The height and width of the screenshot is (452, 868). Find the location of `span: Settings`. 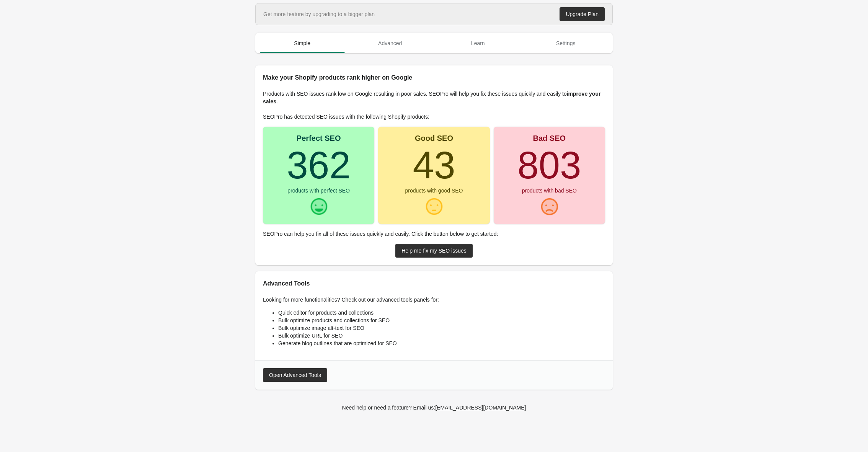

span: Settings is located at coordinates (566, 43).